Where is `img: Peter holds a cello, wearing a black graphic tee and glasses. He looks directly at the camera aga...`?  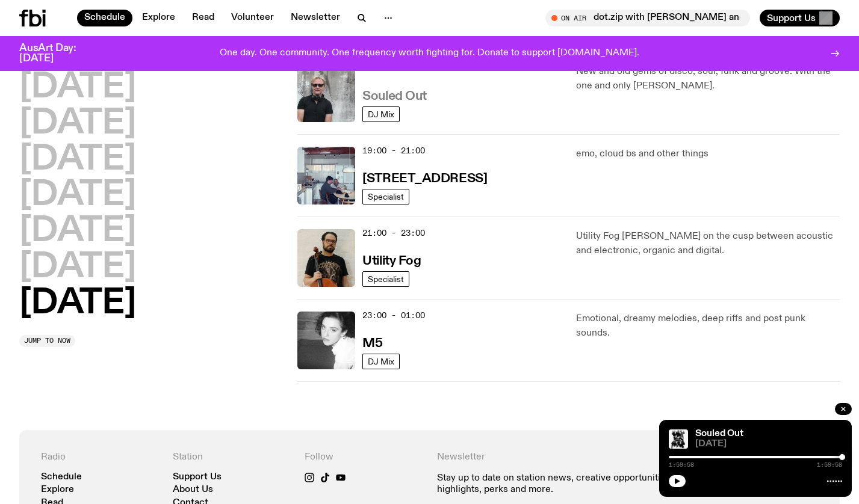 img: Peter holds a cello, wearing a black graphic tee and glasses. He looks directly at the camera aga... is located at coordinates (326, 258).